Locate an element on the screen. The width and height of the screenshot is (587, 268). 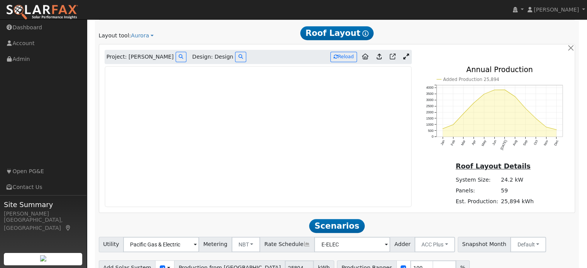
a: Aurora is located at coordinates (142, 36).